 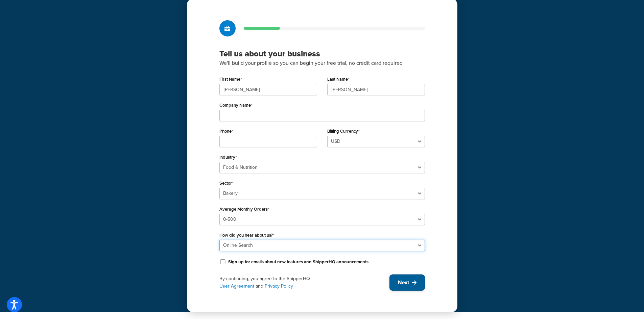 What do you see at coordinates (339, 79) in the screenshot?
I see `label: Last Name` at bounding box center [339, 79].